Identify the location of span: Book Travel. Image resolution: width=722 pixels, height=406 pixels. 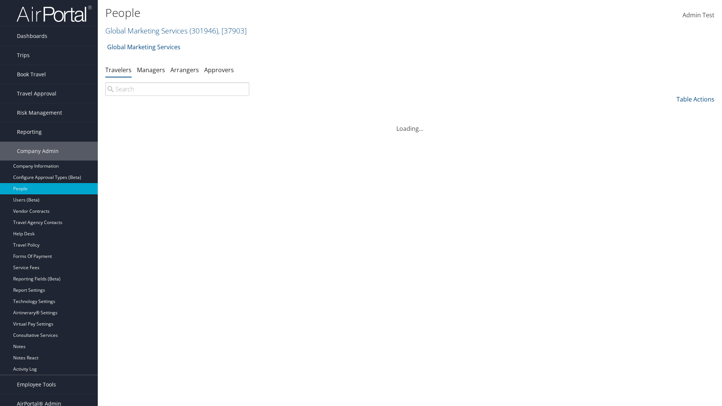
(31, 74).